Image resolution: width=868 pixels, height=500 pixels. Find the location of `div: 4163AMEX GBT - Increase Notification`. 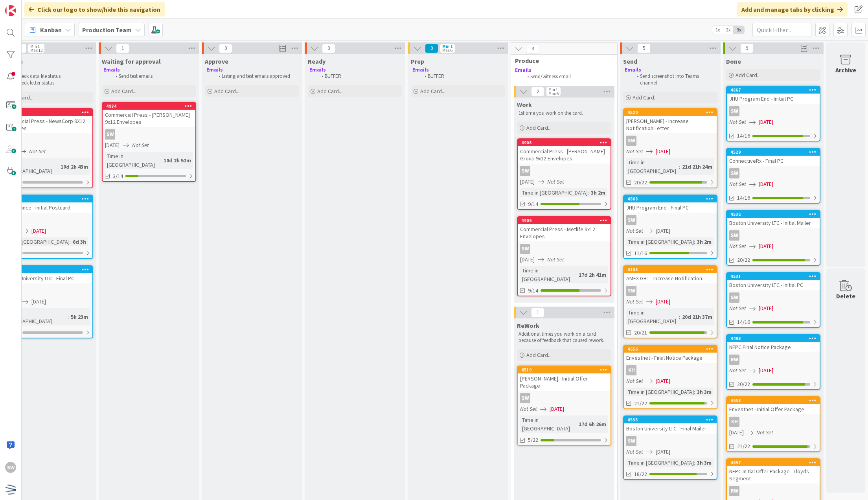

div: 4163AMEX GBT - Increase Notification is located at coordinates (670, 275).